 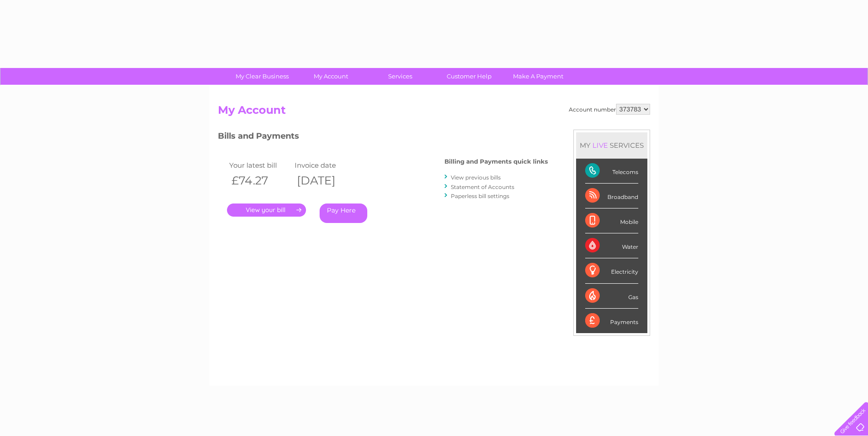 I want to click on a: Make A Payment, so click(x=538, y=76).